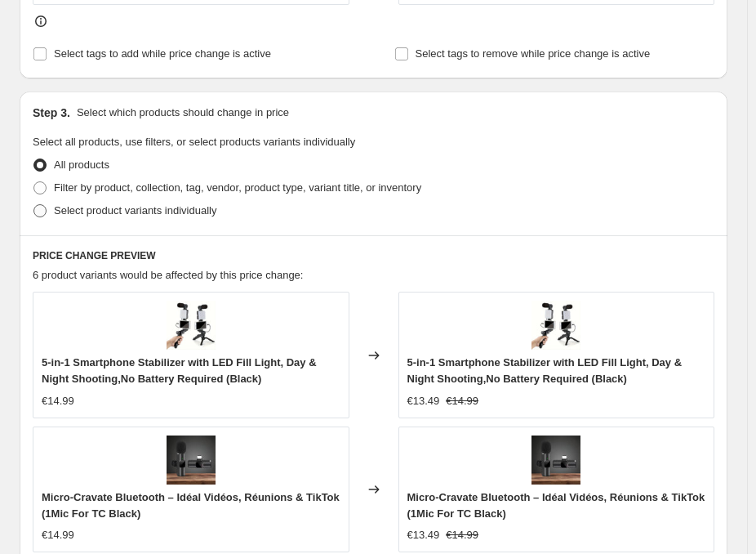 Image resolution: width=756 pixels, height=554 pixels. What do you see at coordinates (193, 141) in the screenshot?
I see `span: Select all products, use filters, or select products variants individually` at bounding box center [193, 141].